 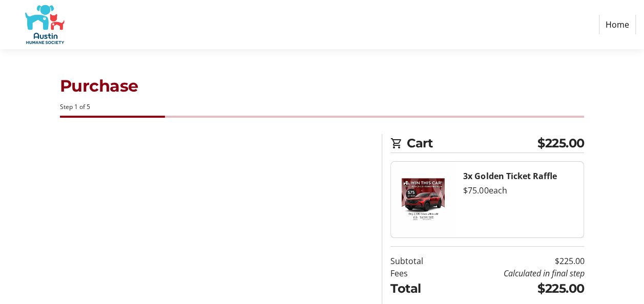 What do you see at coordinates (45, 25) in the screenshot?
I see `img: Austin Humane Society's Logo` at bounding box center [45, 25].